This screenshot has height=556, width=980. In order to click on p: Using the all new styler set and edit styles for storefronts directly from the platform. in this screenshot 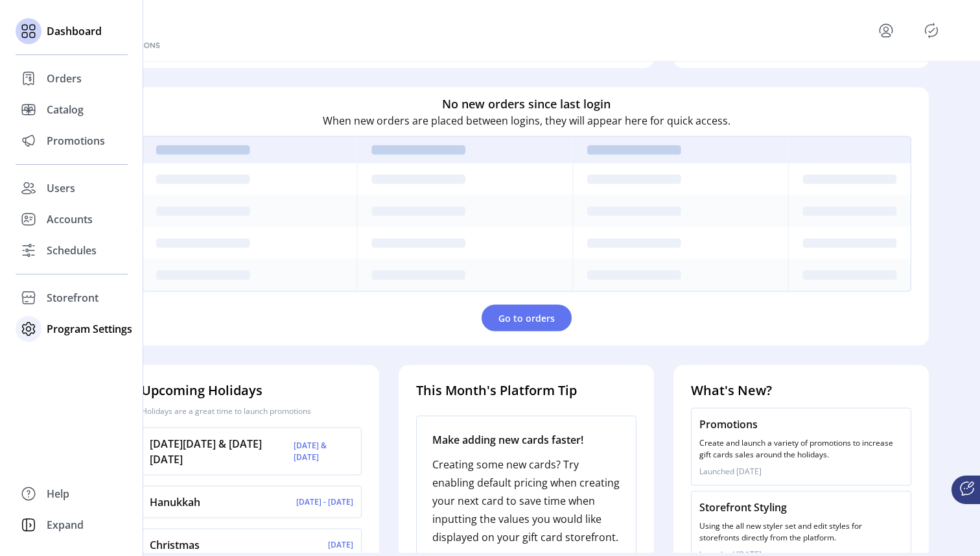, I will do `click(801, 532)`.